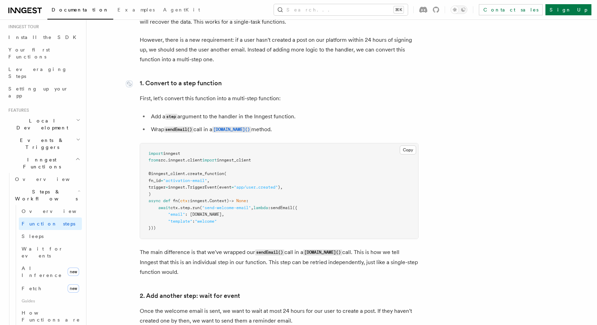 The height and width of the screenshot is (325, 597). What do you see at coordinates (41, 124) in the screenshot?
I see `span: Local Development` at bounding box center [41, 124].